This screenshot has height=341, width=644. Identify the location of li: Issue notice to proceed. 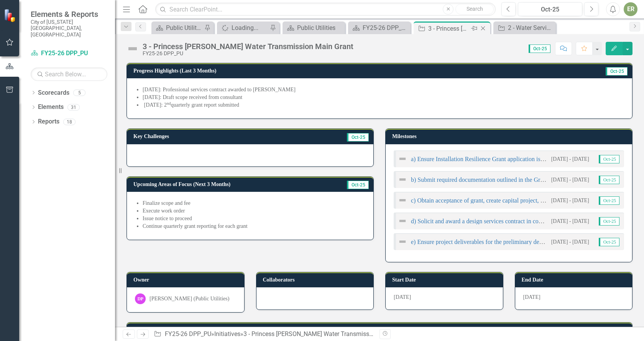
(254, 219).